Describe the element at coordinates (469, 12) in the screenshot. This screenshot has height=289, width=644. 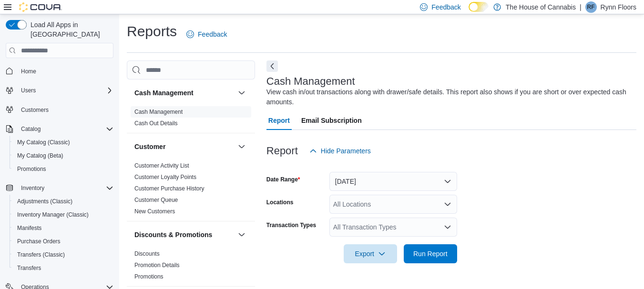
I see `span: Dark Mode` at that location.